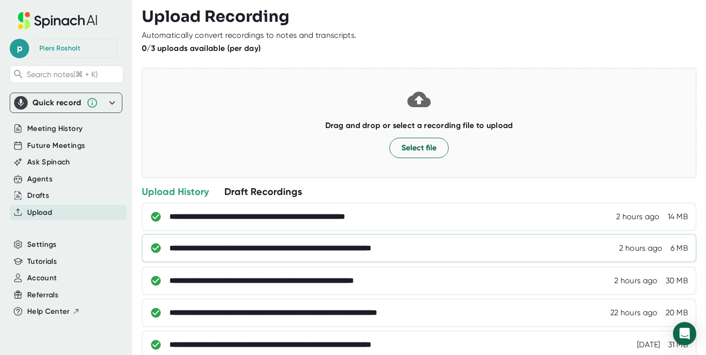  Describe the element at coordinates (175, 192) in the screenshot. I see `div: Upload History` at that location.